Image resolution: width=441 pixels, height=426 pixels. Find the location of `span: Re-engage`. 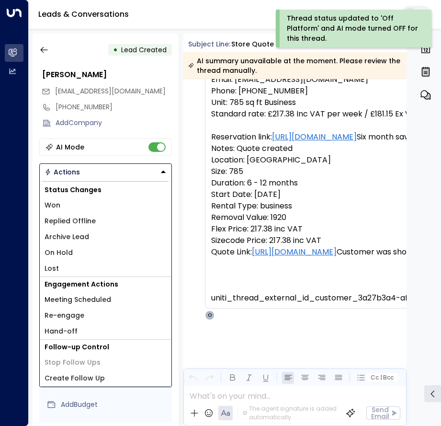

span: Re-engage is located at coordinates (64, 315).